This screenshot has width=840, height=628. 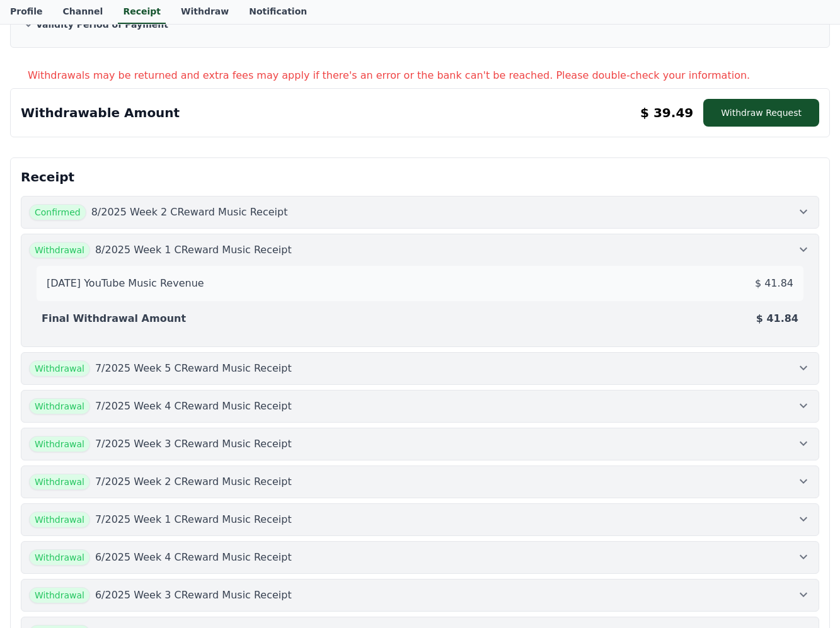 I want to click on button: Withdrawal 6/2025 Week 4 CReward Music Receipt, so click(x=420, y=558).